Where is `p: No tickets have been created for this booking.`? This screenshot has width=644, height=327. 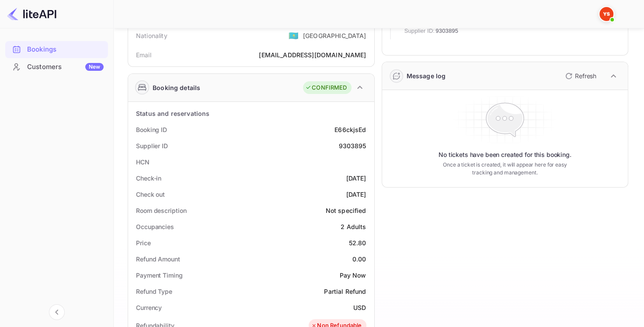 p: No tickets have been created for this booking. is located at coordinates (505, 154).